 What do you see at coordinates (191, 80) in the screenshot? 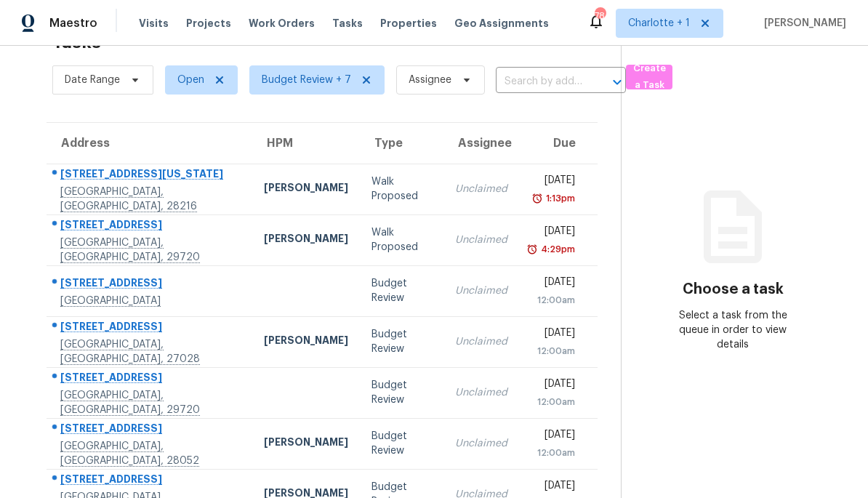
I see `span: Open` at bounding box center [191, 80].